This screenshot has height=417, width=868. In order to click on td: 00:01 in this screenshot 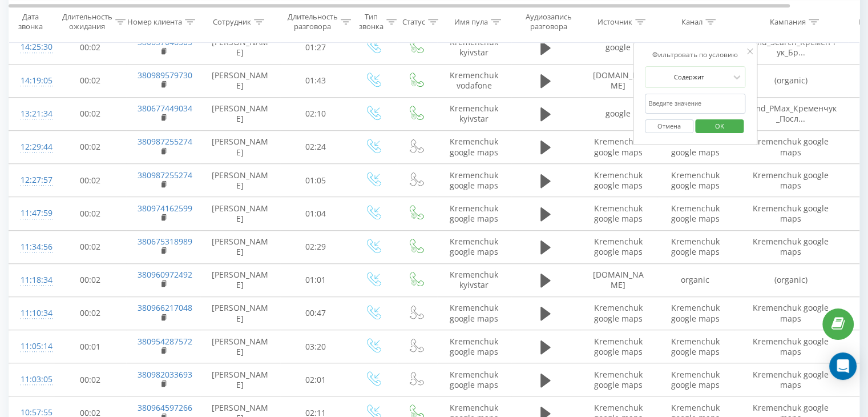, I will do `click(90, 347)`.